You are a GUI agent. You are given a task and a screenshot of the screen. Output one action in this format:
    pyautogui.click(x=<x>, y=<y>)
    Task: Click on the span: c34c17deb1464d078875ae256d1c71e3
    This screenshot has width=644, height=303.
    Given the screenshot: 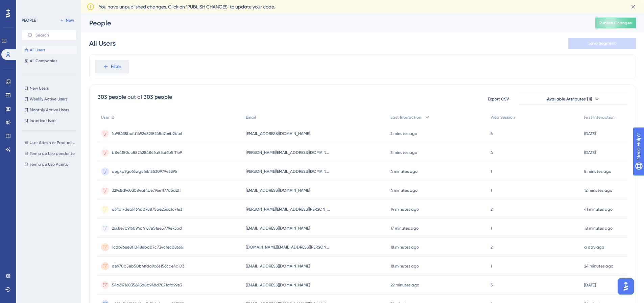 What is the action you would take?
    pyautogui.click(x=147, y=209)
    